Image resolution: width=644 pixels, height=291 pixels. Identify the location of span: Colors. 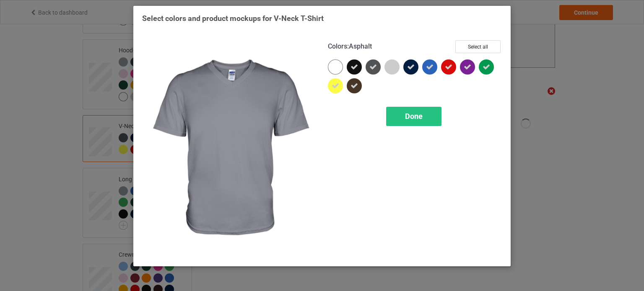
(338, 46).